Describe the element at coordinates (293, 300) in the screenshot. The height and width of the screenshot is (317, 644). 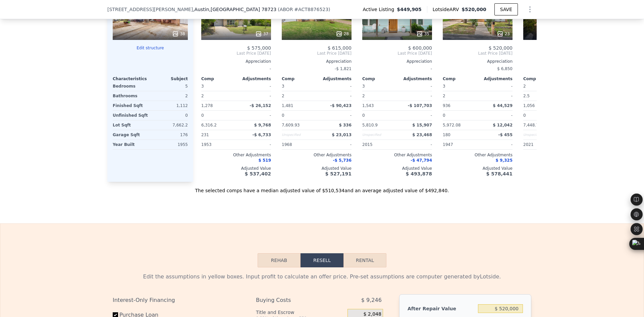
I see `div: Buying Costs` at that location.